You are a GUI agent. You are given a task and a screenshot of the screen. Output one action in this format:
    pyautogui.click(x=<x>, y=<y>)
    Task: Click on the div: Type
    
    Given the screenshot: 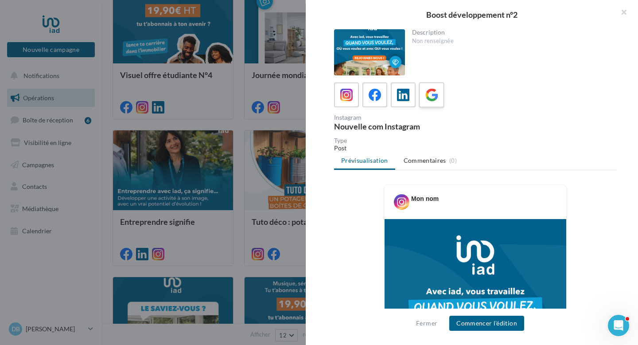 What is the action you would take?
    pyautogui.click(x=475, y=140)
    